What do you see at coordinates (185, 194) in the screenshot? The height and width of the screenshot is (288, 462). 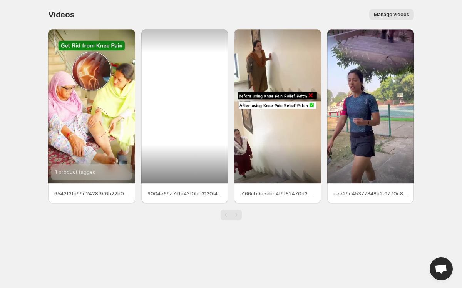 I see `p: 9004a69a7dfe43f0bc3120f477e22570HD-1080p-25Mbps-49395570` at bounding box center [185, 194].